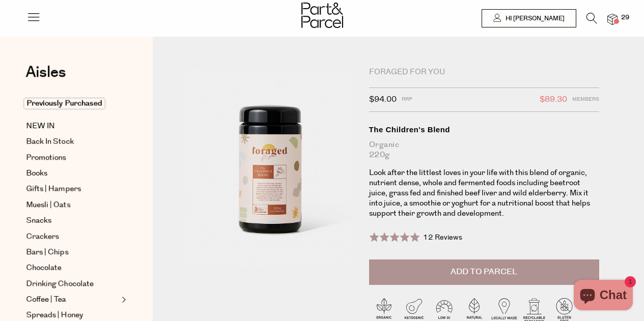 The height and width of the screenshot is (321, 644). What do you see at coordinates (72, 237) in the screenshot?
I see `a: Crackers` at bounding box center [72, 237].